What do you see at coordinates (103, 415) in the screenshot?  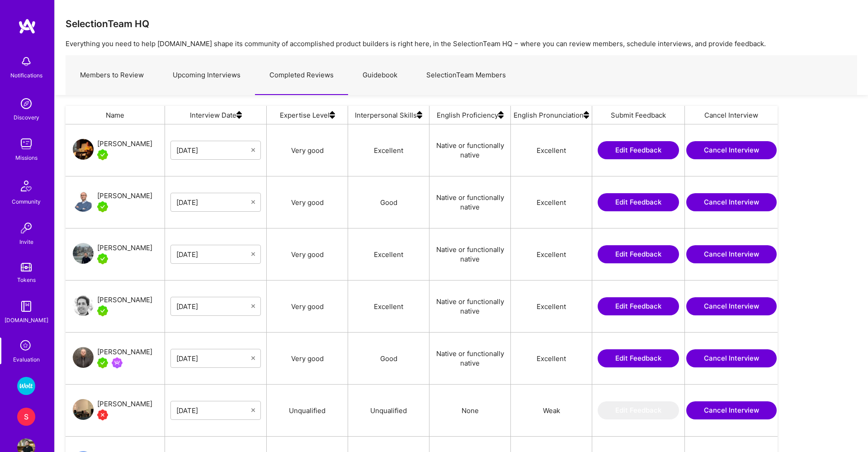 I see `img: Unqualified` at bounding box center [103, 415].